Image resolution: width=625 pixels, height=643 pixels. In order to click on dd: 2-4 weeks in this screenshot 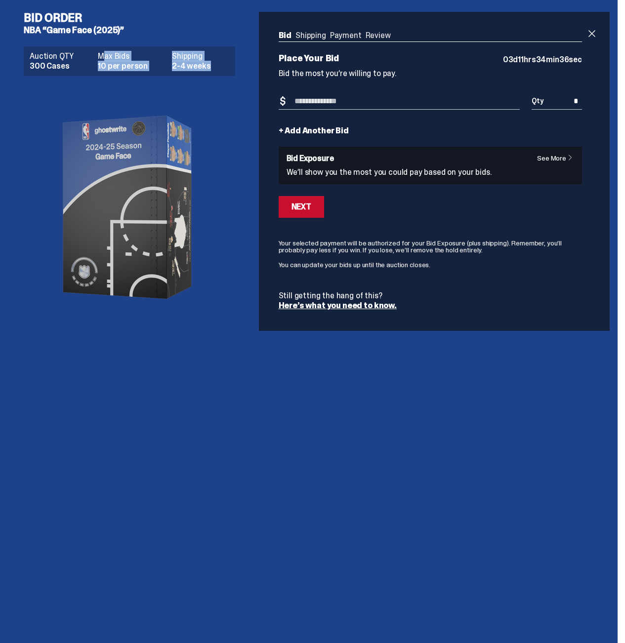, I will do `click(200, 66)`.